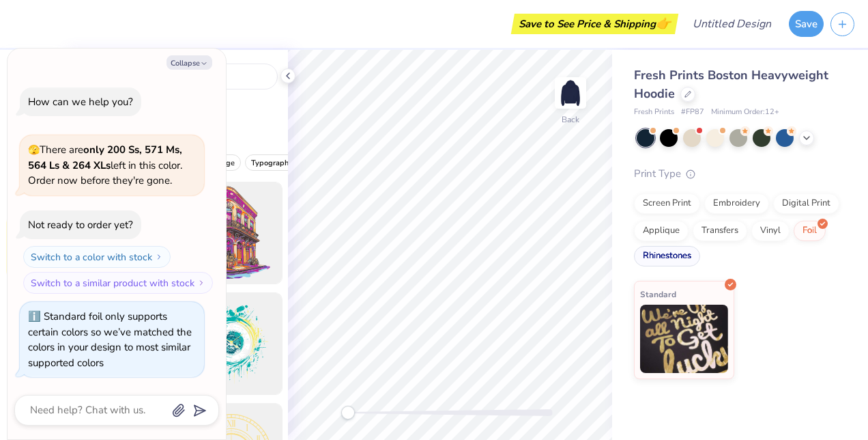 The width and height of the screenshot is (868, 440). What do you see at coordinates (658, 294) in the screenshot?
I see `span: Standard` at bounding box center [658, 294].